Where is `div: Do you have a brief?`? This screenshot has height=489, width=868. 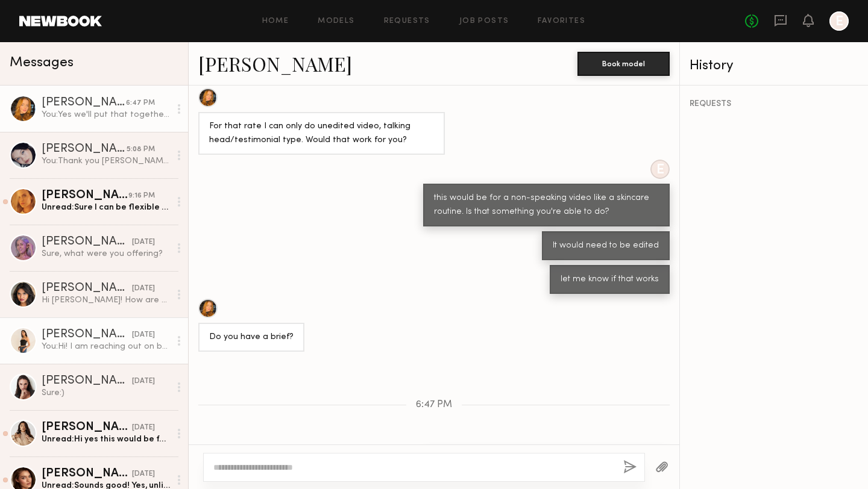
div: Do you have a brief? is located at coordinates (251, 338).